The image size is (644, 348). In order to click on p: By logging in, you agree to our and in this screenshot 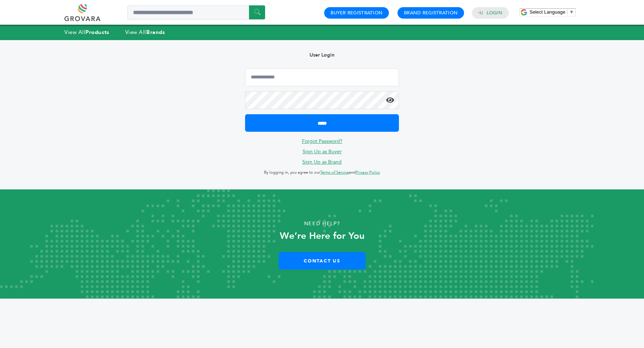, I will do `click(322, 173)`.